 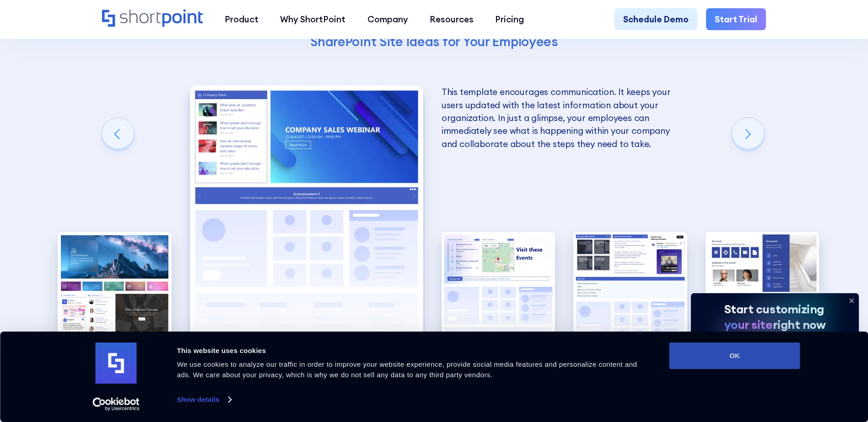 I want to click on div: Previous slide, so click(x=118, y=134).